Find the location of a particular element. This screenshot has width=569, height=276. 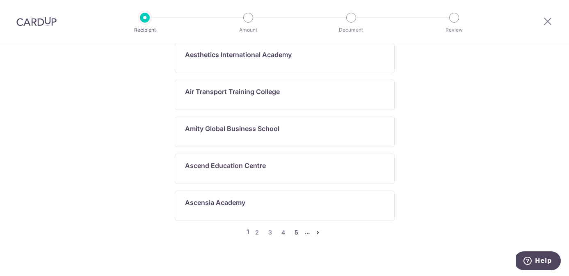

p: Ascend Education Centre is located at coordinates (225, 165).